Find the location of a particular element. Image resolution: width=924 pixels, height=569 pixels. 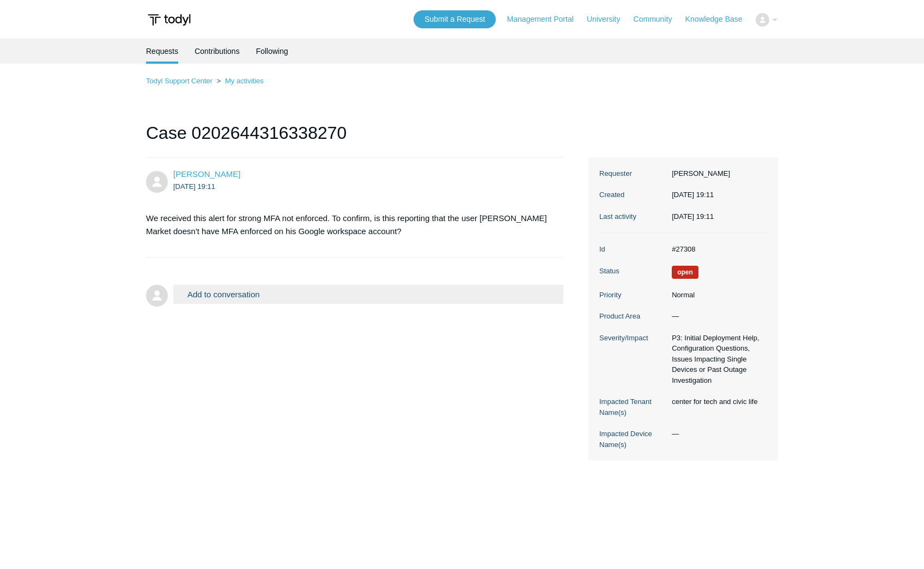

dt: Status is located at coordinates (633, 271).